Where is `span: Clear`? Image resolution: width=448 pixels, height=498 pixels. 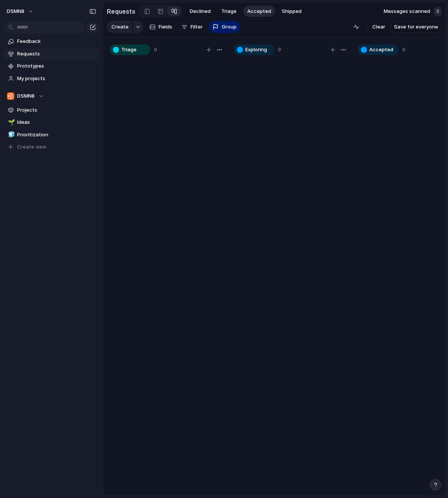 span: Clear is located at coordinates (379, 27).